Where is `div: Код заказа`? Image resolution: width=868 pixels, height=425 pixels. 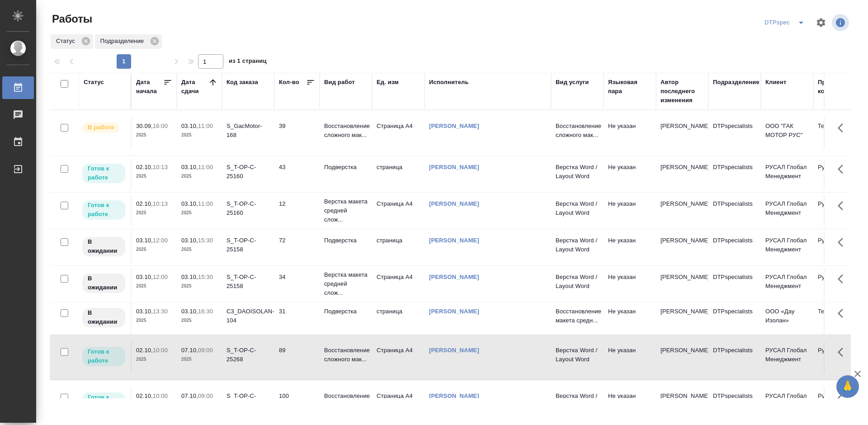 div: Код заказа is located at coordinates (242, 83).